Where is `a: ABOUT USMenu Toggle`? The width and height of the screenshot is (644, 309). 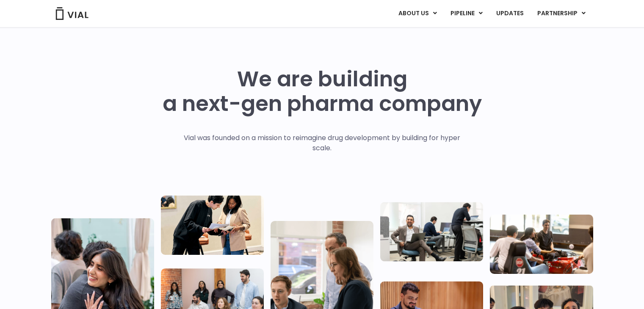 a: ABOUT USMenu Toggle is located at coordinates (418, 13).